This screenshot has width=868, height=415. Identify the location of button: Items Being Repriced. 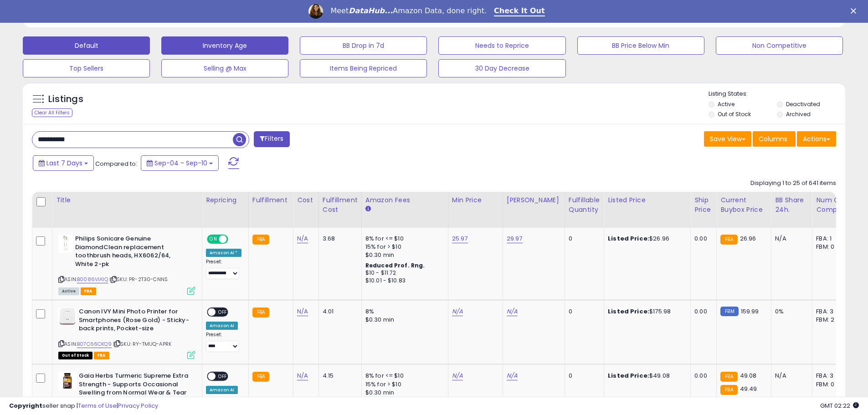
(363, 68).